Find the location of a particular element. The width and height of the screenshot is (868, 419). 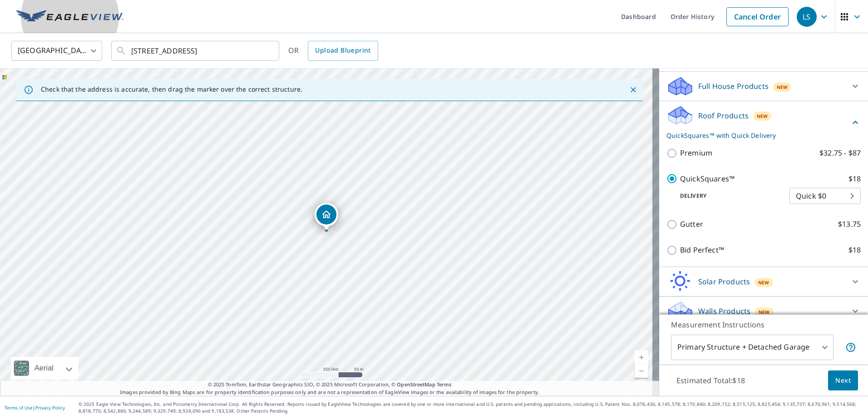

p: QuickSquares™ is located at coordinates (707, 179).